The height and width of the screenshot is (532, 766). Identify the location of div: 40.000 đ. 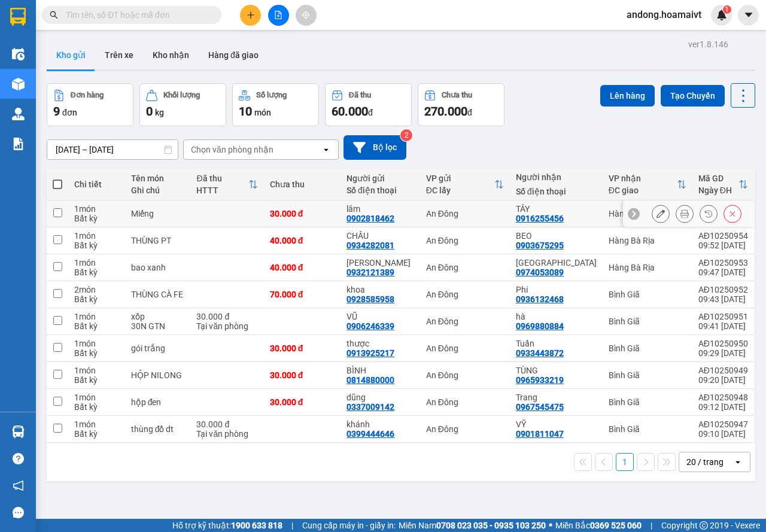
(302, 241).